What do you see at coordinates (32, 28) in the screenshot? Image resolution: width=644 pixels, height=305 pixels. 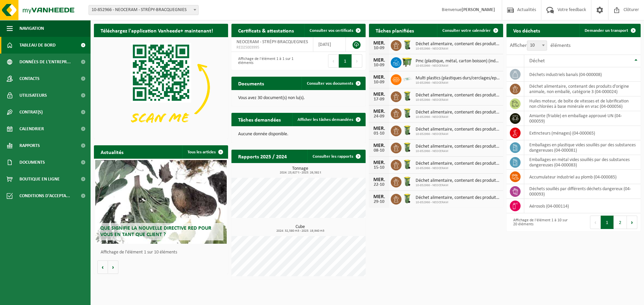 I see `span: Navigation` at bounding box center [32, 28].